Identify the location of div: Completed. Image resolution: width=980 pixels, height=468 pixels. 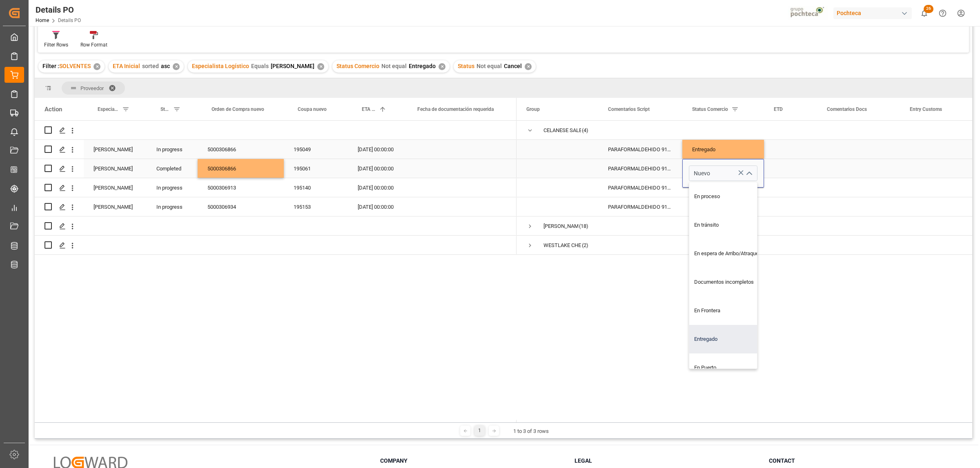
(172, 168).